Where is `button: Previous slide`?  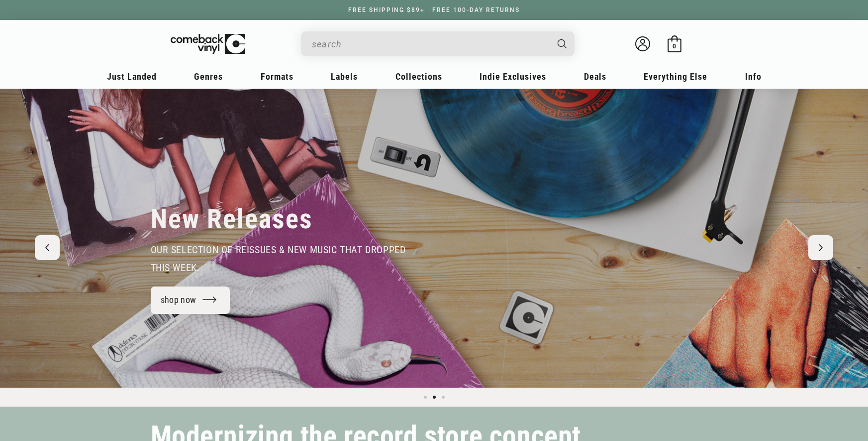
button: Previous slide is located at coordinates (47, 247).